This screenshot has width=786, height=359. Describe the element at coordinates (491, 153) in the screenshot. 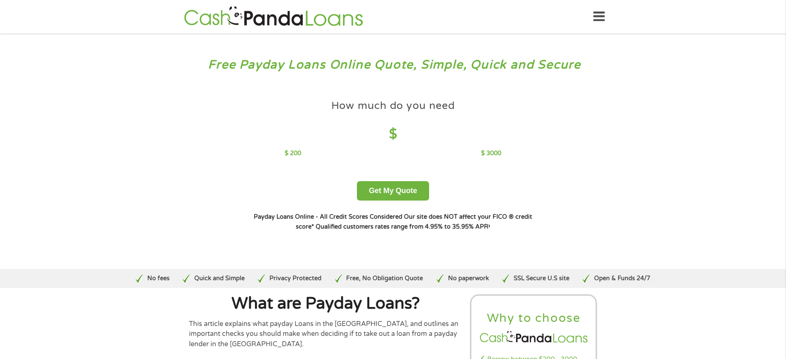

I see `p: $ 3000` at that location.